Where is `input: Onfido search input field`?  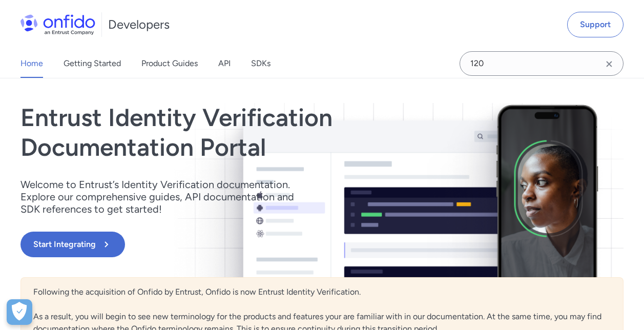
input: Onfido search input field is located at coordinates (542, 64).